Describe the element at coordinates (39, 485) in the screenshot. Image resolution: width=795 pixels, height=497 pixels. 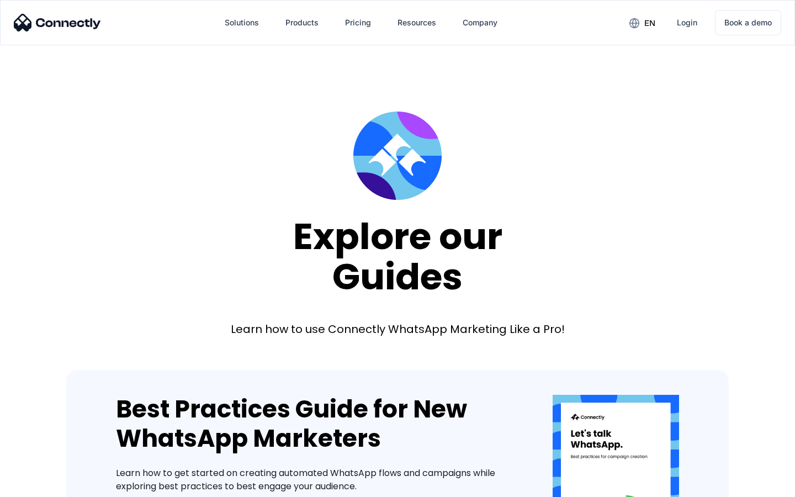
I see `aside: Language selected: English` at that location.